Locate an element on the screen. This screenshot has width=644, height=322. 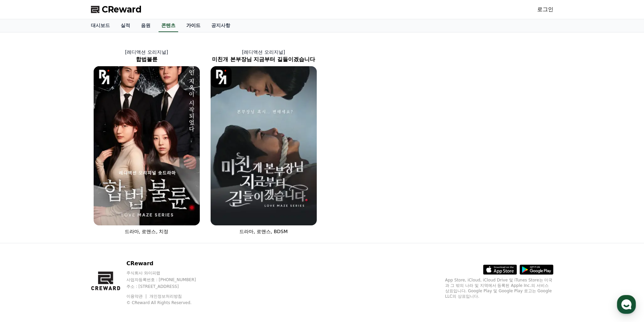
a: 개인정보처리방침 is located at coordinates (166, 296).